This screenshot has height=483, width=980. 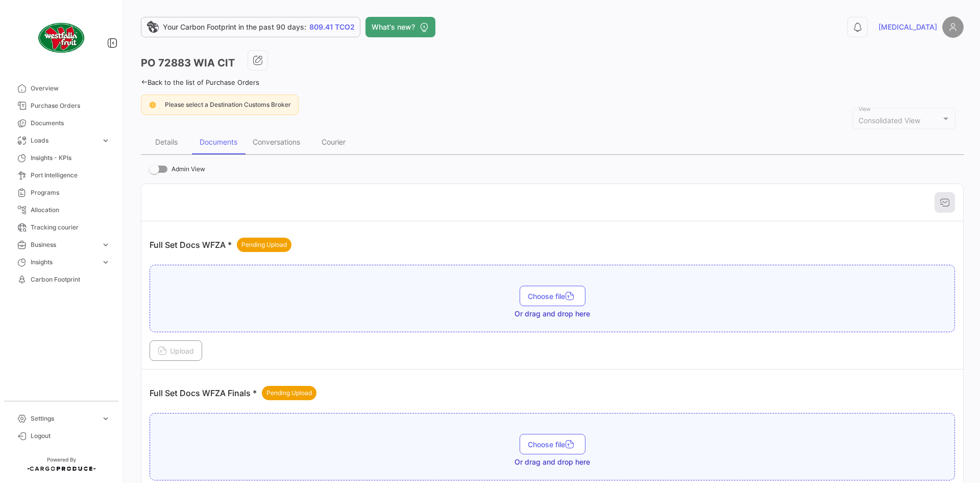 I want to click on img: client-50.png, so click(x=61, y=38).